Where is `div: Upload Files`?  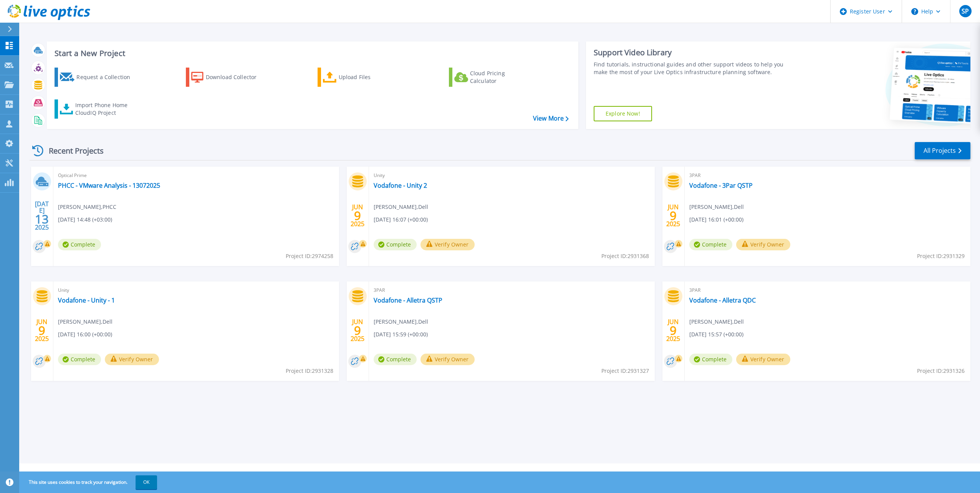
div: Upload Files is located at coordinates (369, 78).